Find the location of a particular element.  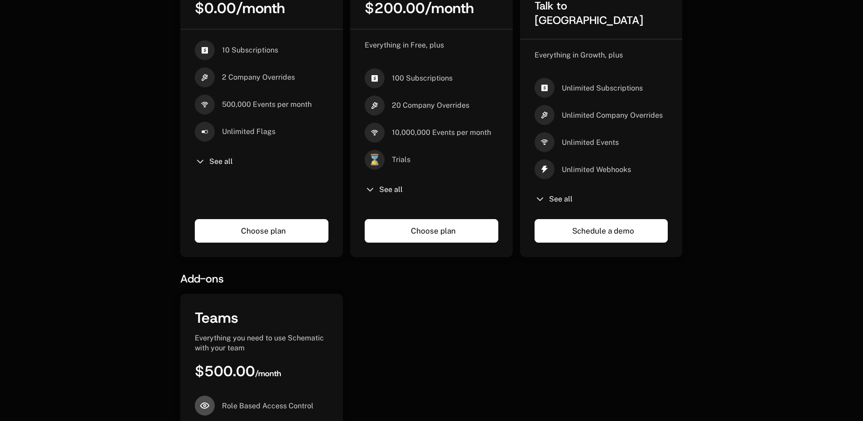

span: / month is located at coordinates (268, 374).